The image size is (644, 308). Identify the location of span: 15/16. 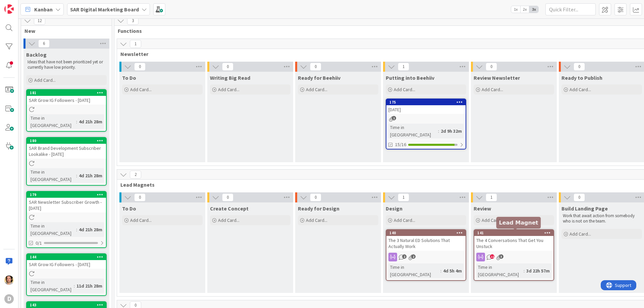
(400, 145).